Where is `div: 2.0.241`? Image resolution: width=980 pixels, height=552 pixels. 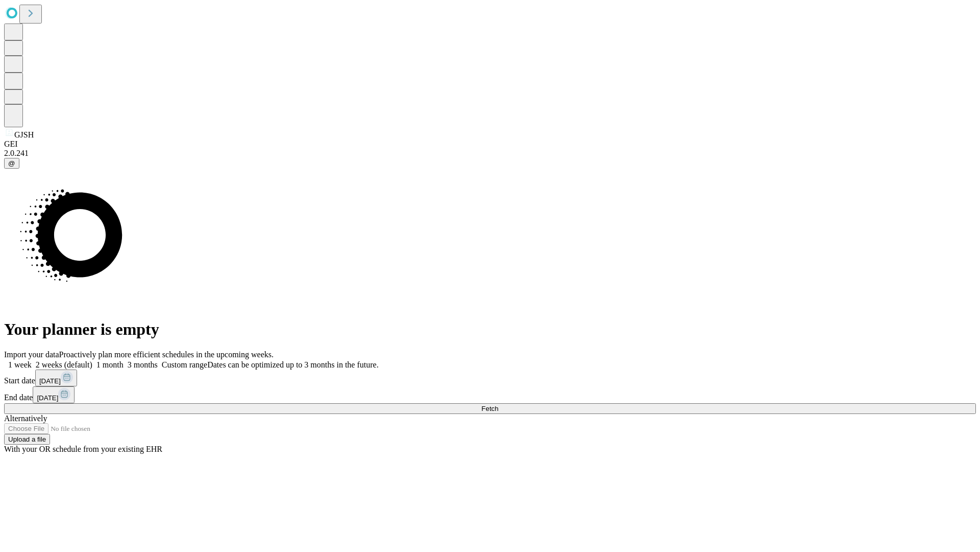
div: 2.0.241 is located at coordinates (490, 153).